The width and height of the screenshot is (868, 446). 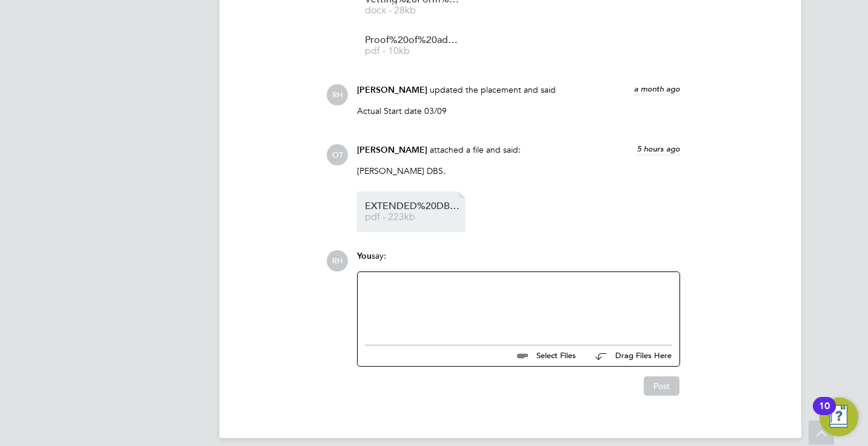 What do you see at coordinates (825, 414) in the screenshot?
I see `div: 10` at bounding box center [825, 414].